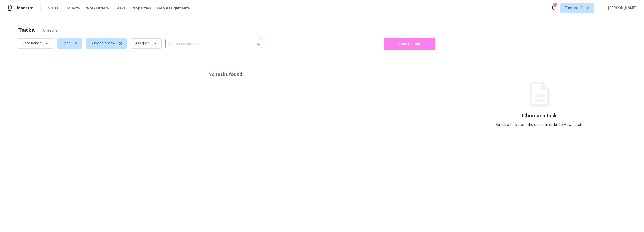 This screenshot has height=232, width=644. What do you see at coordinates (50, 31) in the screenshot?
I see `span: 0 Results` at bounding box center [50, 31].